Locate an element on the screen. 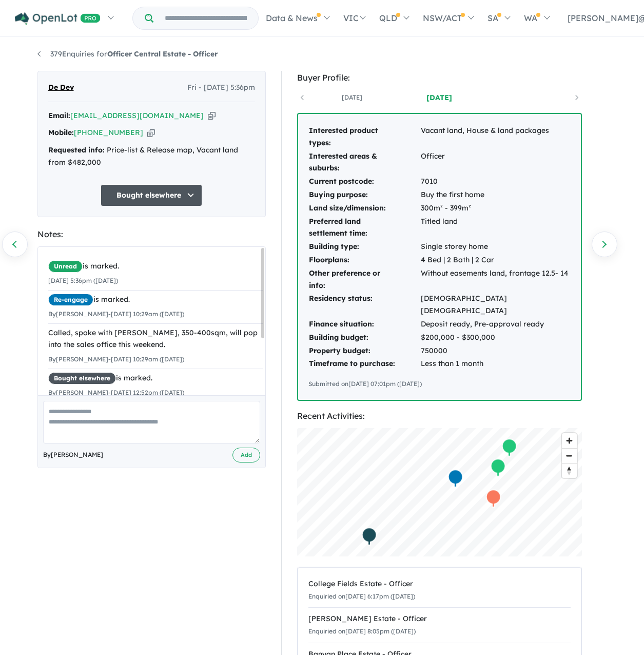 This screenshot has width=644, height=655. div: College Fields Estate - Officer is located at coordinates (439, 584).